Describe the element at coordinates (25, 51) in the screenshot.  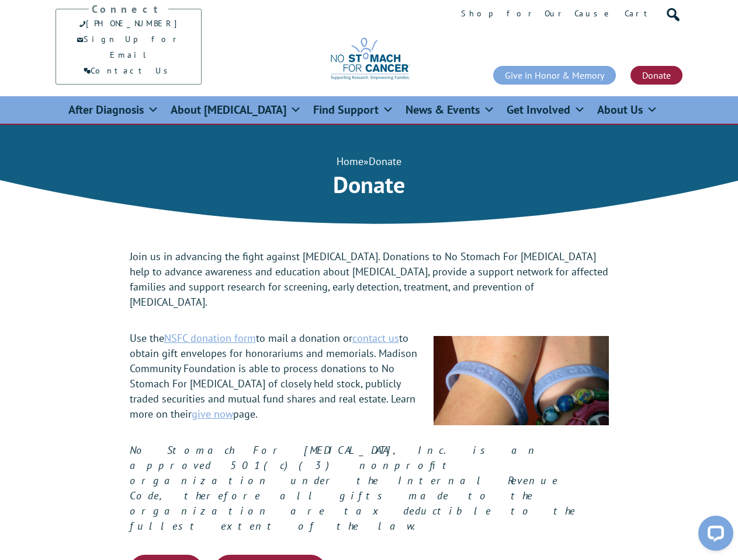
I see `img: US.png` at that location.